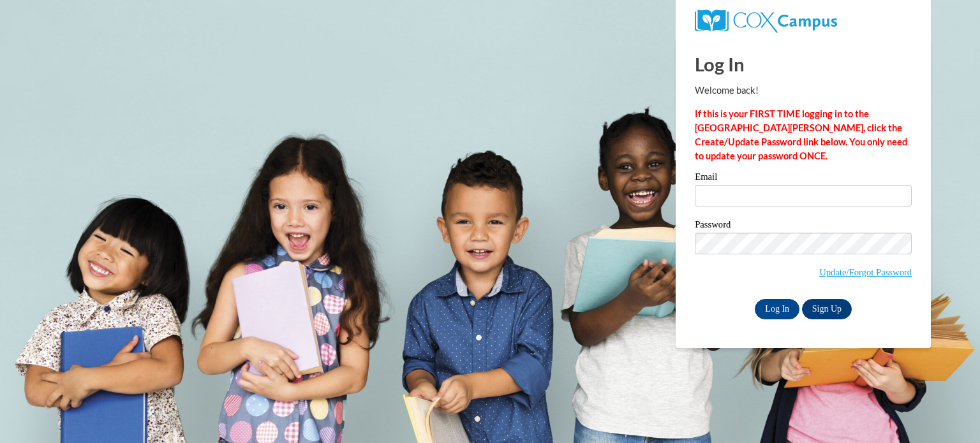  I want to click on a: Sign Up, so click(827, 309).